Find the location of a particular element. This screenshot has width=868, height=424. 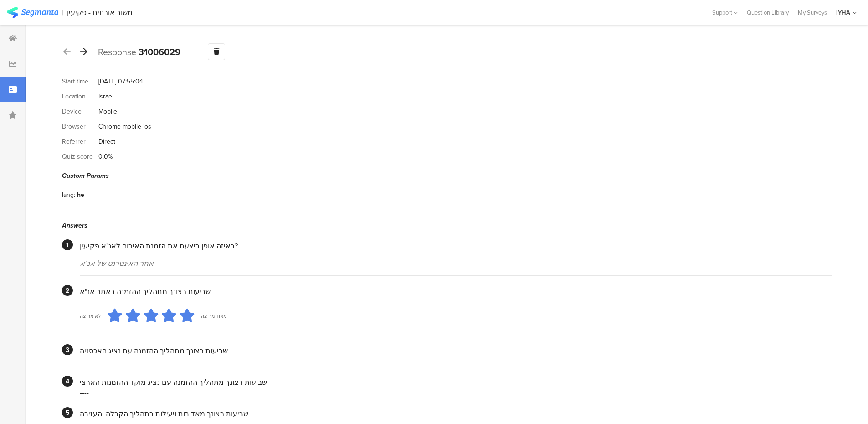

div: he is located at coordinates (80, 195).